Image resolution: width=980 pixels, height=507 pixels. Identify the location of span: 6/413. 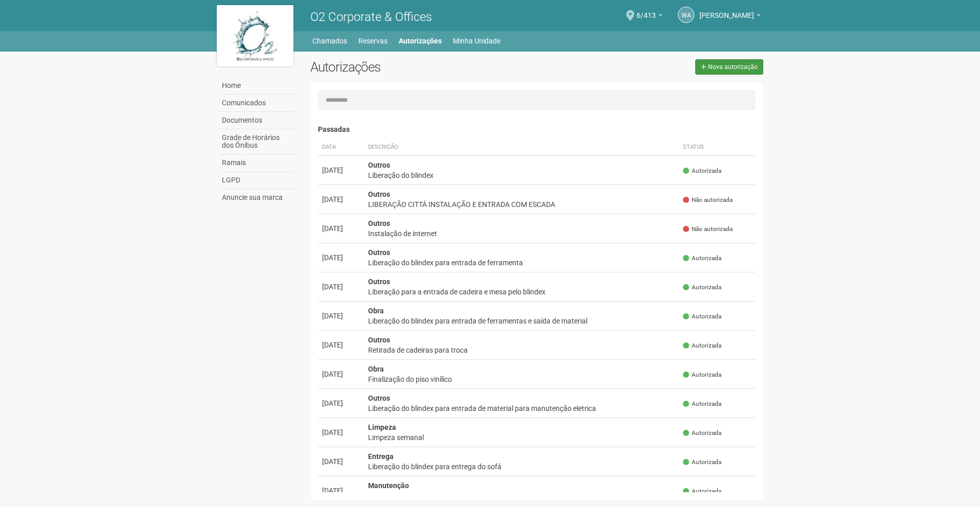
(646, 10).